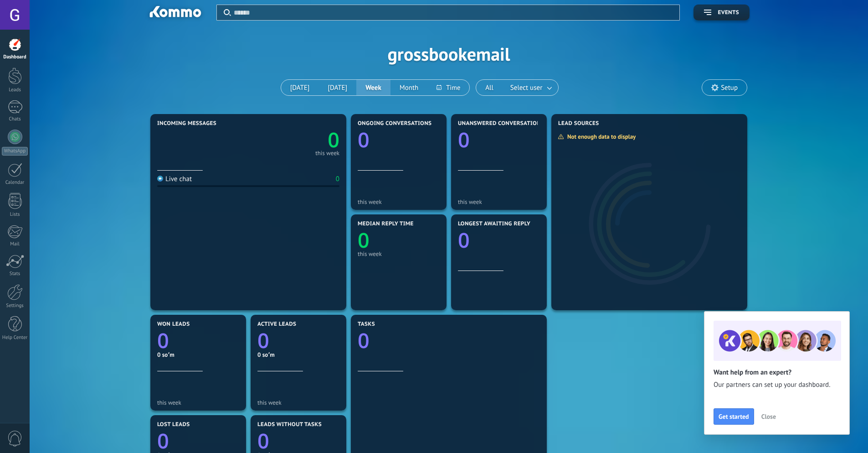 The image size is (868, 453). Describe the element at coordinates (338, 179) in the screenshot. I see `div: 0` at that location.